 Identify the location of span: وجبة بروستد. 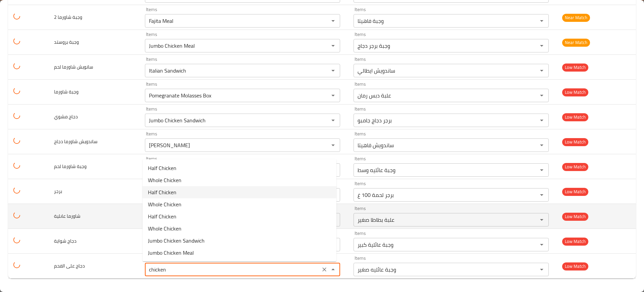
(67, 42).